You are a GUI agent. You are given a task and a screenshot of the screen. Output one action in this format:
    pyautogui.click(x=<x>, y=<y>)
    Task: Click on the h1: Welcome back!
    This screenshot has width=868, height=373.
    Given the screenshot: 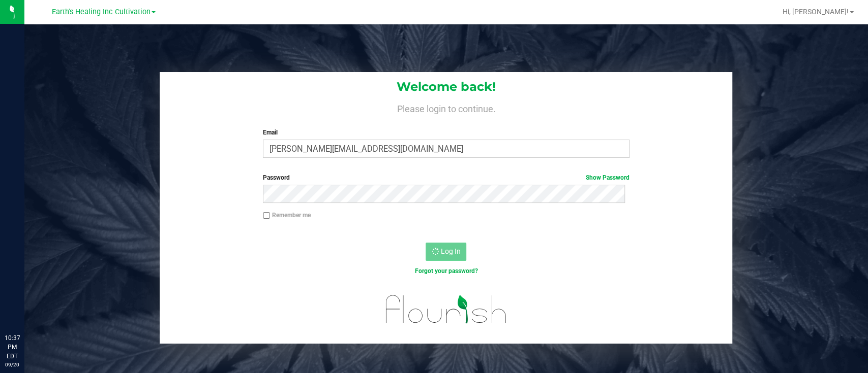 What is the action you would take?
    pyautogui.click(x=446, y=87)
    